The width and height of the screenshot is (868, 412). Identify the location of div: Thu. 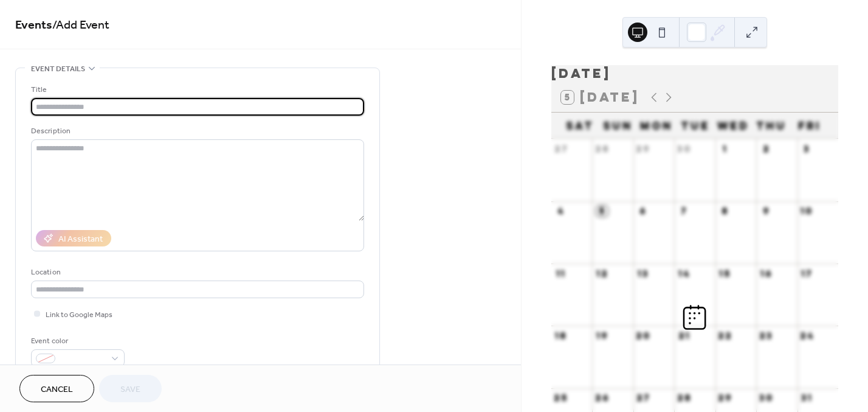
(771, 126).